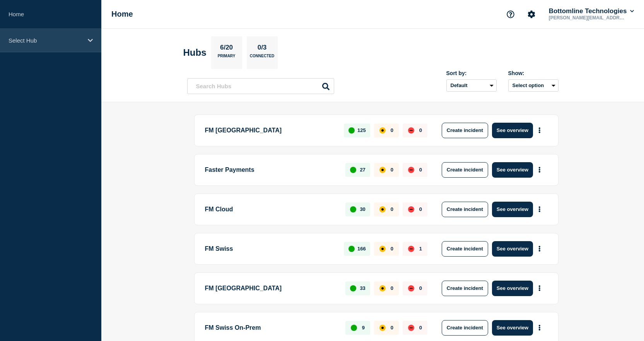 The height and width of the screenshot is (341, 644). Describe the element at coordinates (363, 170) in the screenshot. I see `p: 27` at that location.